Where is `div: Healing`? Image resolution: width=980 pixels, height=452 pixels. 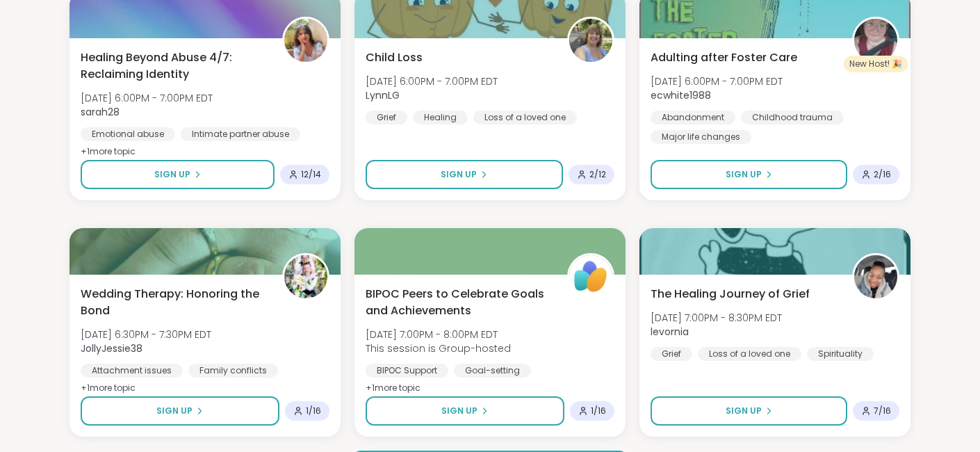
div: Healing is located at coordinates (440, 117).